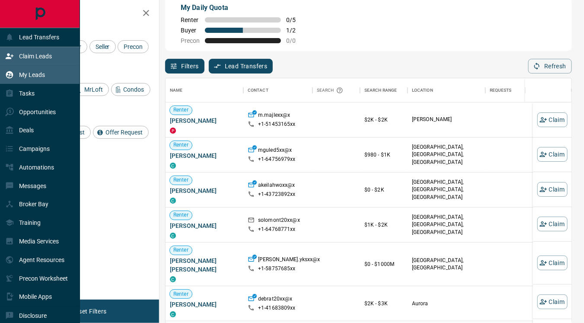 The width and height of the screenshot is (584, 323). What do you see at coordinates (133, 47) in the screenshot?
I see `div: Precon` at bounding box center [133, 47].